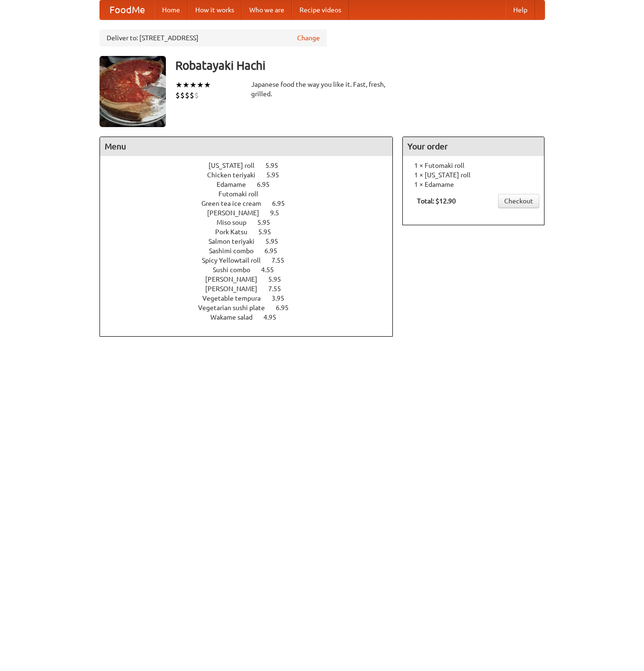 The width and height of the screenshot is (644, 671). Describe the element at coordinates (321, 10) in the screenshot. I see `a: Recipe videos` at that location.